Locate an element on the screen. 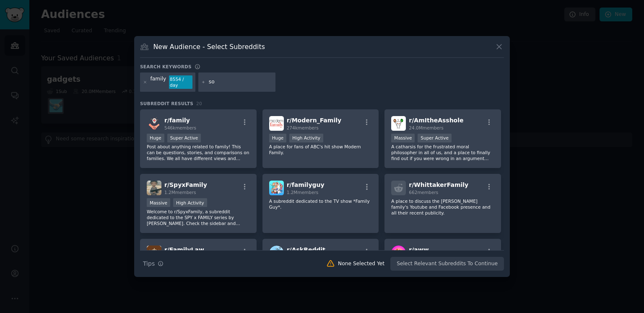 The height and width of the screenshot is (313, 644). span: r/ AmItheAsshole is located at coordinates (436, 121).